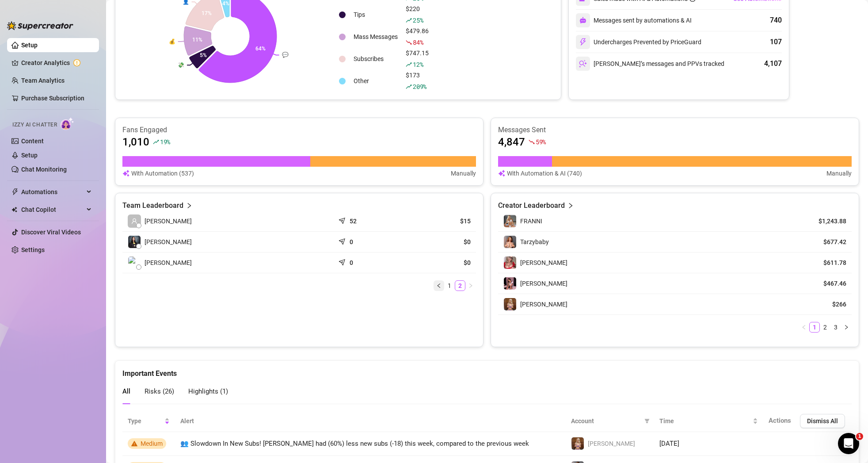  Describe the element at coordinates (836, 328) in the screenshot. I see `li: 3` at that location.